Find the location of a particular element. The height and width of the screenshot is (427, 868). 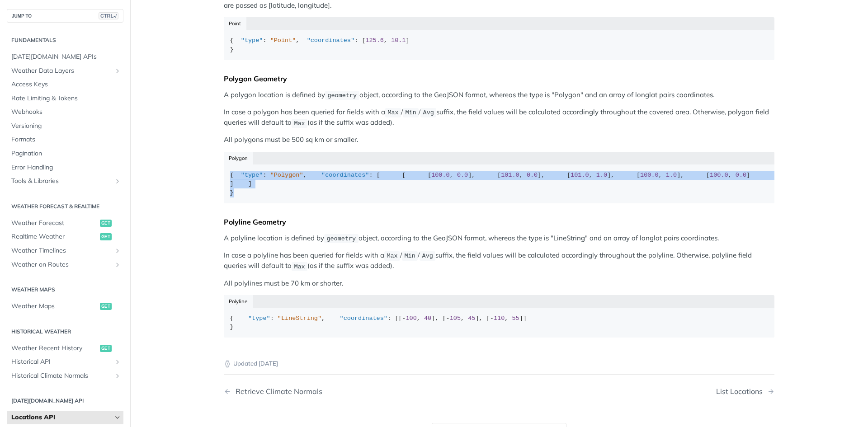

span: Error Handling is located at coordinates (66, 168).